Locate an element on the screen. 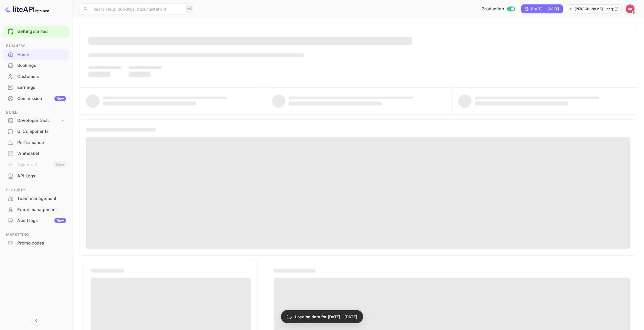 The width and height of the screenshot is (644, 330). div: Audit logs is located at coordinates (41, 221).